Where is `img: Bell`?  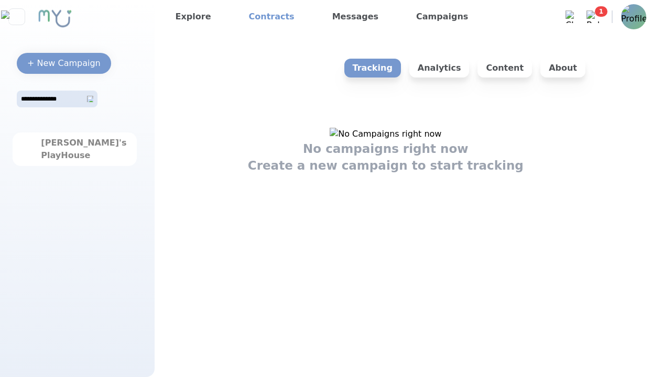 img: Bell is located at coordinates (593, 17).